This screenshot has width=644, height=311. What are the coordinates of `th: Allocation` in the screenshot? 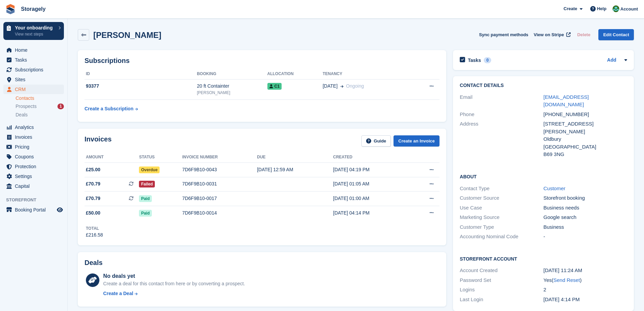 It's located at (295, 74).